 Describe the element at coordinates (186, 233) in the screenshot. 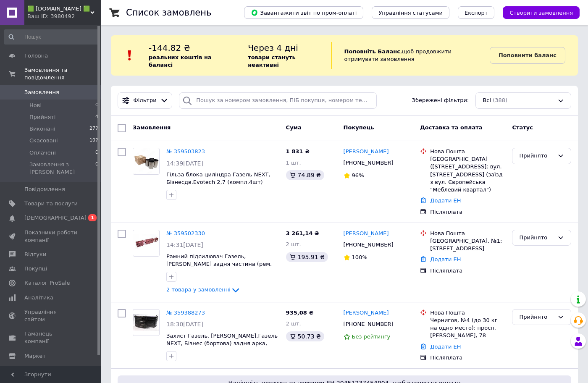

I see `a: № 359502330` at that location.